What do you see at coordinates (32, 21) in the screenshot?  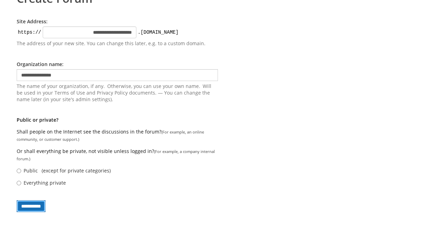 I see `label: Site Address:` at bounding box center [32, 21].